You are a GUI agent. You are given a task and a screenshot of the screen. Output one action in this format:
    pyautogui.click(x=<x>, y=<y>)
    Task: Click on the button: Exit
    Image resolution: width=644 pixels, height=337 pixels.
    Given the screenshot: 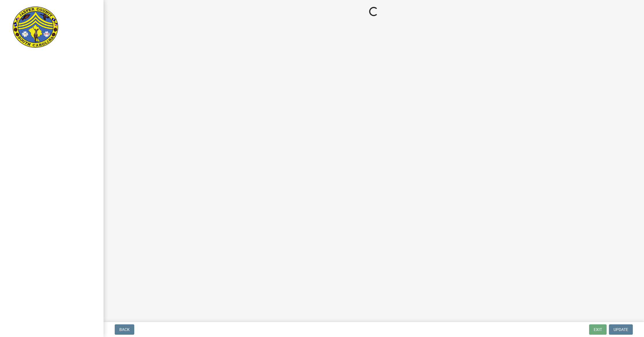 What is the action you would take?
    pyautogui.click(x=598, y=330)
    